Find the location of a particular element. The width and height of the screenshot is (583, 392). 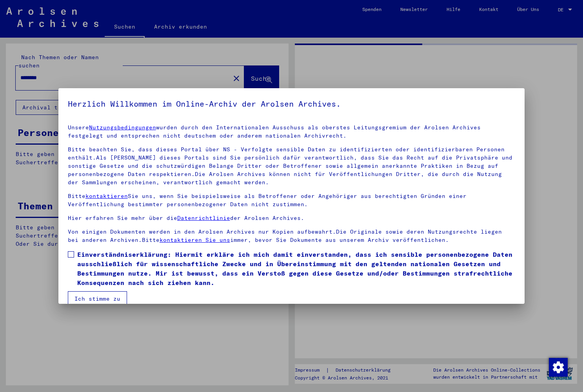

span: Einverständniserklärung: Hiermit erkläre ich mich damit einverstanden, dass ich sensible personen... is located at coordinates (296, 269).